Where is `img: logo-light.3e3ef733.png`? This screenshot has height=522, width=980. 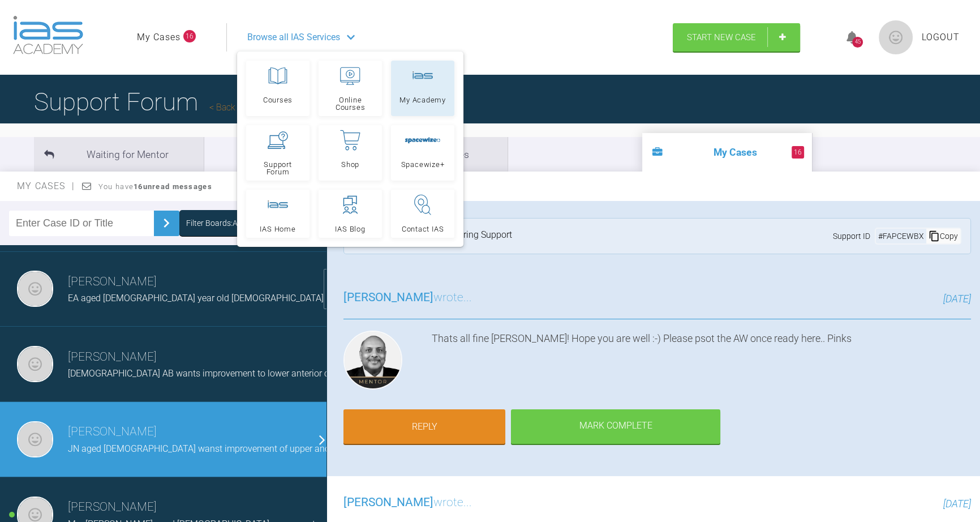
img: logo-light.3e3ef733.png is located at coordinates (48, 35).